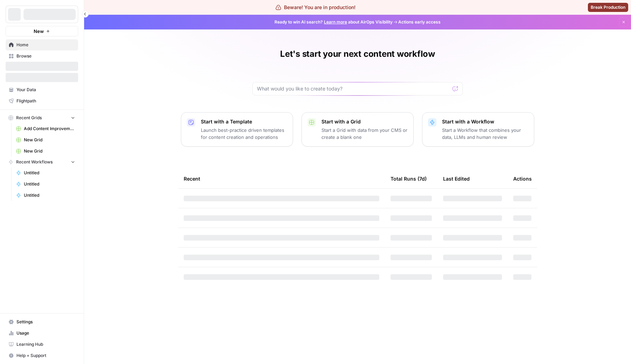 The width and height of the screenshot is (631, 364). What do you see at coordinates (333, 22) in the screenshot?
I see `span: Ready to win AI search? about AirOps Visibility` at bounding box center [333, 22].